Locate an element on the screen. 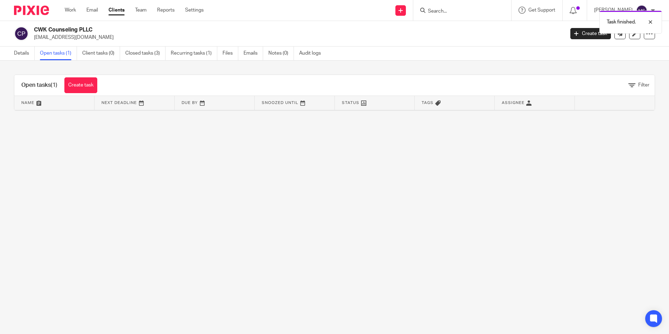  a: Open tasks (1) is located at coordinates (58, 53).